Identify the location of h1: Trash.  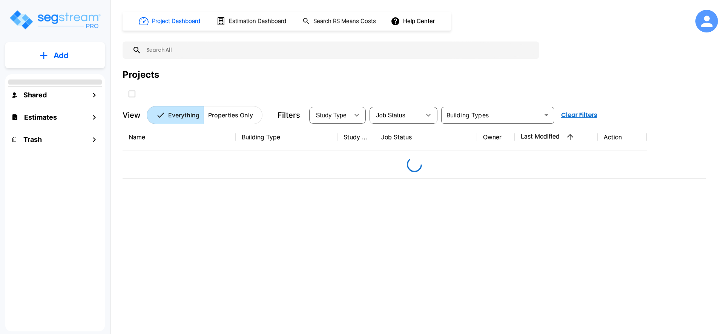
(32, 139).